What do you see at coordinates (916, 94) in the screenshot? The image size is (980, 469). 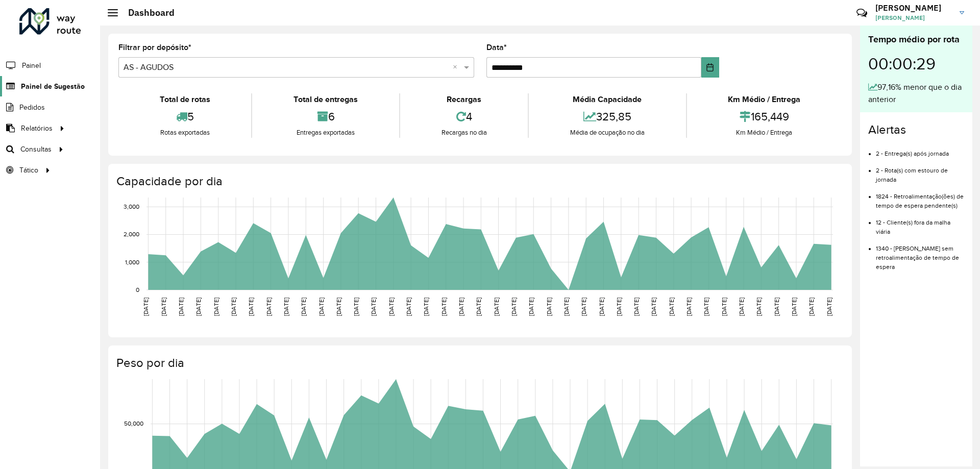 I see `div: 97,16% menor que o dia anterior` at bounding box center [916, 94].